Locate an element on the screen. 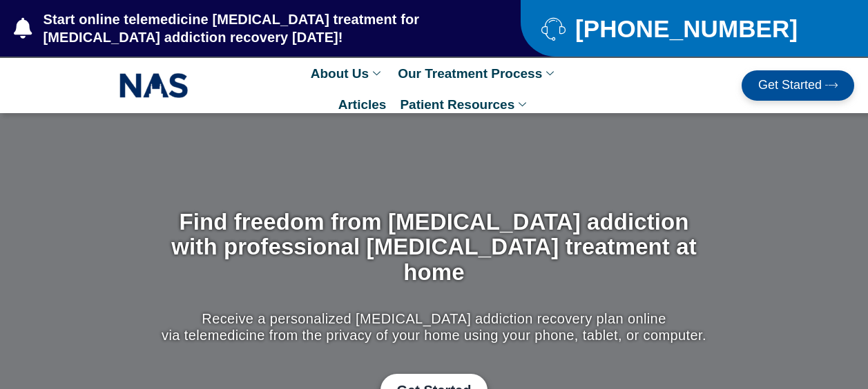  span: Get Started is located at coordinates (790, 86).